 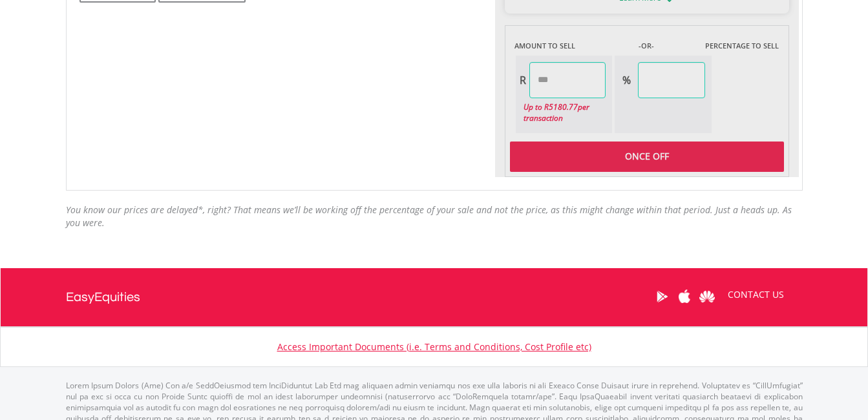 What do you see at coordinates (685, 297) in the screenshot?
I see `a: Apple` at bounding box center [685, 297].